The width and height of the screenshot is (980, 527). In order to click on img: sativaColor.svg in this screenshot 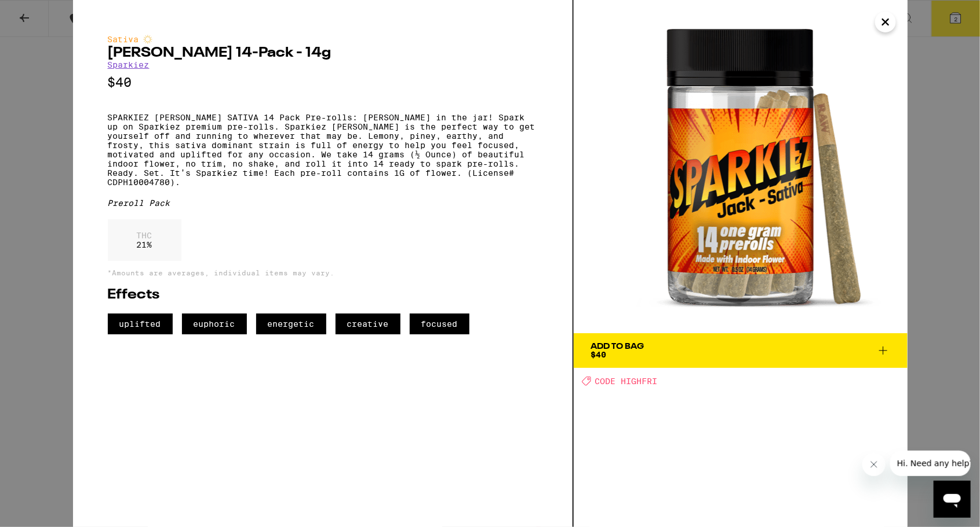, I will do `click(148, 40)`.